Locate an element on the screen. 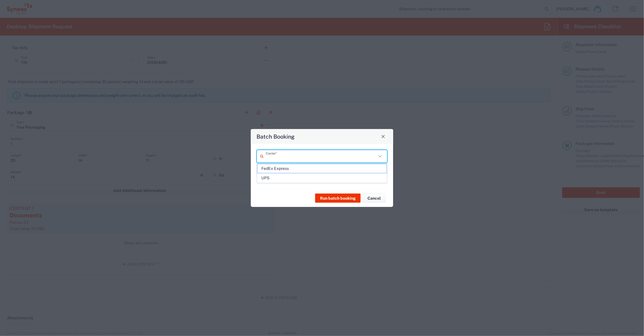 The height and width of the screenshot is (336, 644). span: FedEx Express is located at coordinates (322, 168).